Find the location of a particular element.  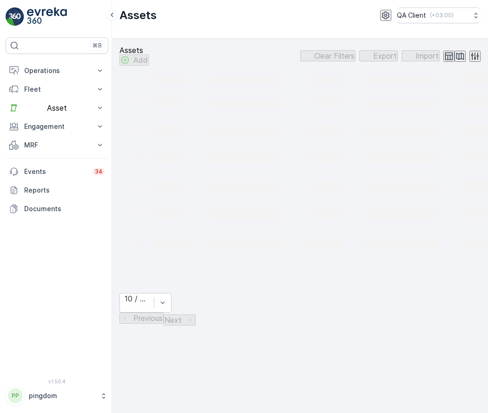

button: Add is located at coordinates (134, 60).